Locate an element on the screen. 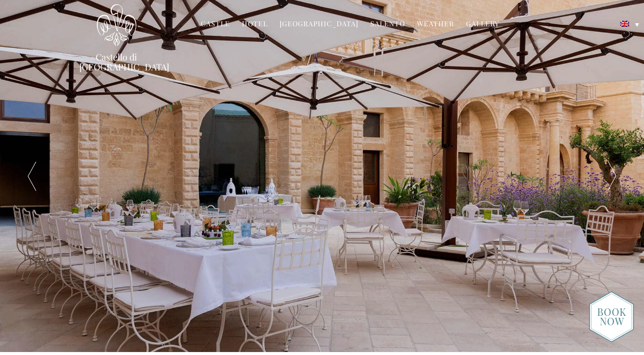  img: English is located at coordinates (625, 24).